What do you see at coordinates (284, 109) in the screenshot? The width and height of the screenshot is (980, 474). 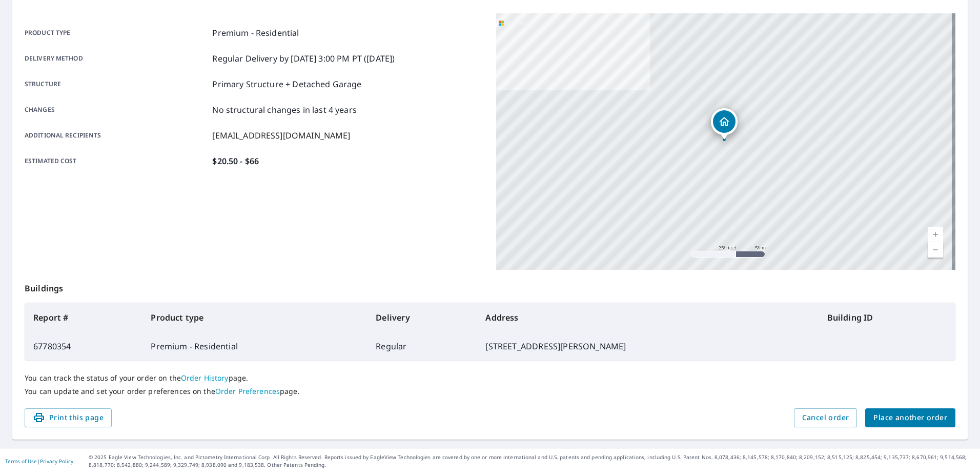 I see `p: No structural changes in last 4 years` at bounding box center [284, 109].